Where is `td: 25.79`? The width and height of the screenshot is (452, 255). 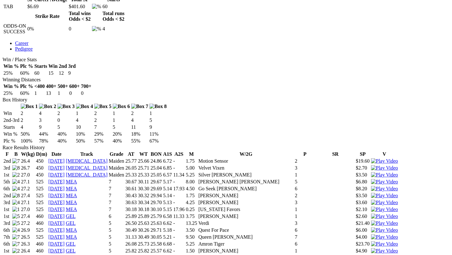 td: 25.79 is located at coordinates (156, 216).